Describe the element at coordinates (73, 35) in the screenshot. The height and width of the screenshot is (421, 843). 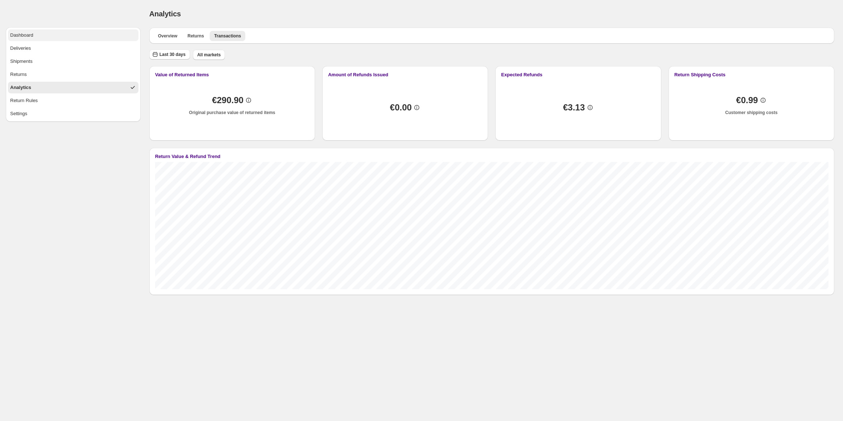
I see `button: Dashboard` at that location.